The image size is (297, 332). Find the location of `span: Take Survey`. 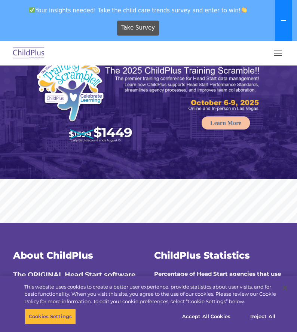

span: Take Survey is located at coordinates (138, 28).